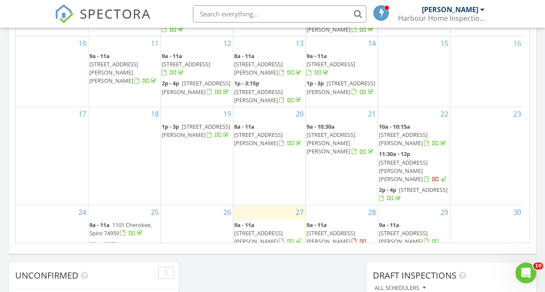 The width and height of the screenshot is (545, 292). Describe the element at coordinates (124, 253) in the screenshot. I see `a: 12p - 12:30p` at that location.